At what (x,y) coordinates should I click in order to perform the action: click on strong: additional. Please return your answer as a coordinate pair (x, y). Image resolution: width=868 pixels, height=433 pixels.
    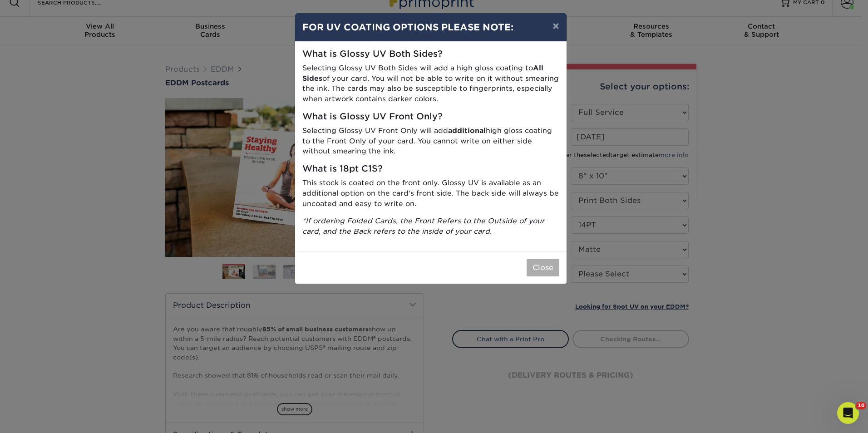
    Looking at the image, I should click on (467, 130).